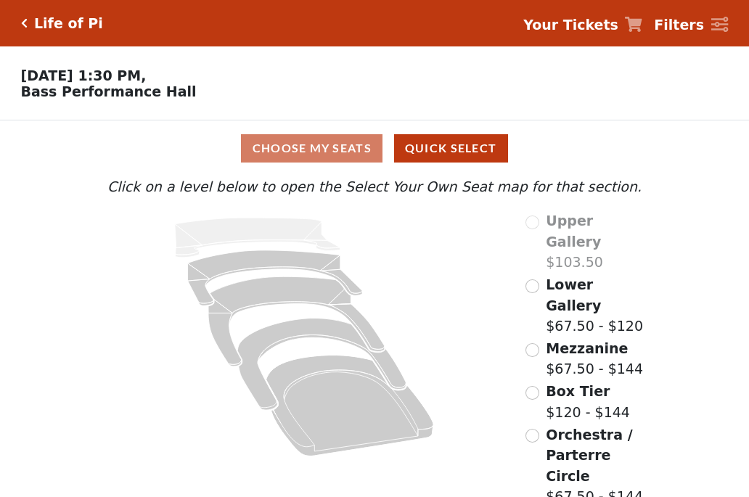 Image resolution: width=749 pixels, height=497 pixels. I want to click on label: $120 - $144, so click(588, 402).